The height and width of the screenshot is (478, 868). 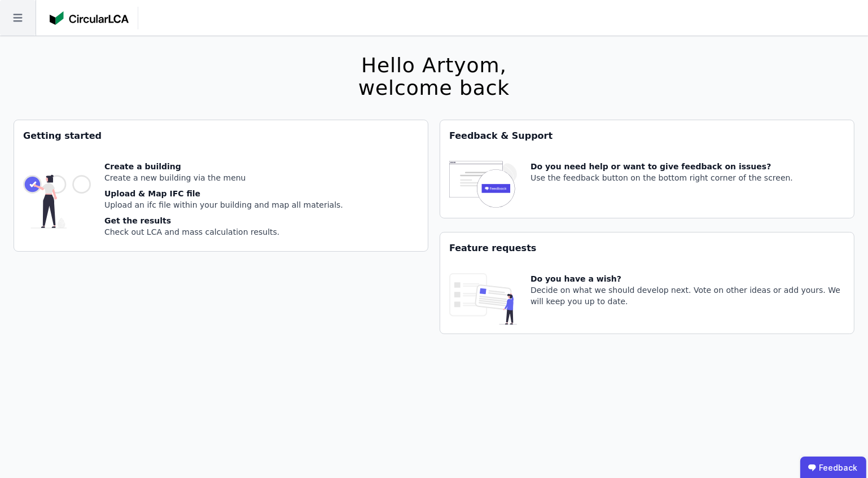 I want to click on div: Feedback & Support, so click(x=647, y=136).